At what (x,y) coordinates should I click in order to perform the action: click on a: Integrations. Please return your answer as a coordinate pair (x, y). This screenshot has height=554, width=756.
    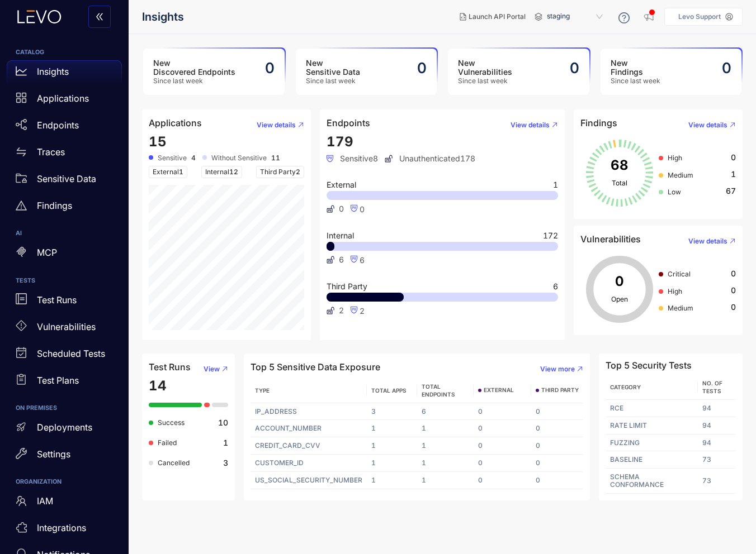
    Looking at the image, I should click on (65, 531).